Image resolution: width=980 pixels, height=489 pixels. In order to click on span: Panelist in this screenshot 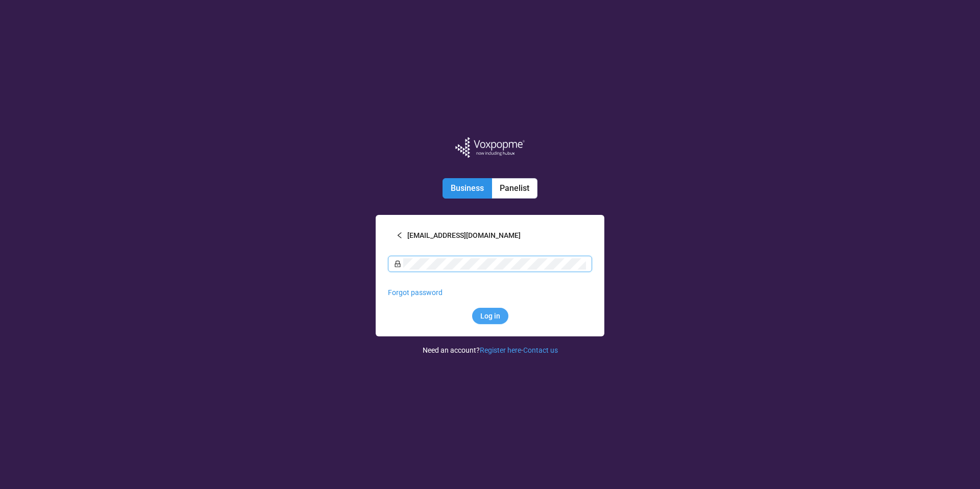, I will do `click(515, 188)`.